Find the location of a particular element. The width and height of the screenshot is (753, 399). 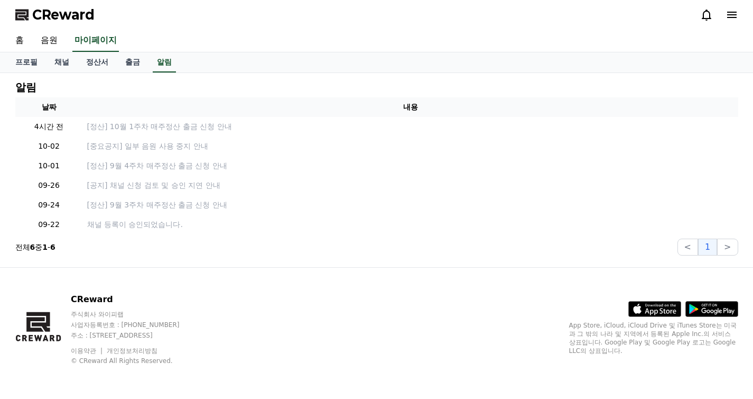

a: [중요공지] 일부 음원 사용 중지 안내 is located at coordinates (411, 146).